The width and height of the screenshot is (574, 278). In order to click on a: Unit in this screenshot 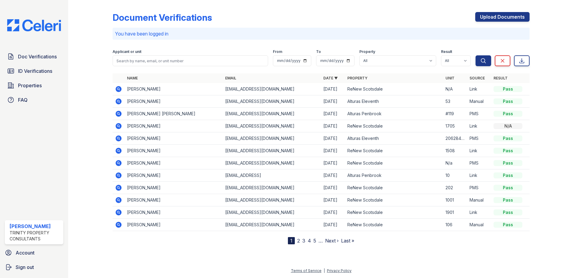, I will do `click(450, 78)`.